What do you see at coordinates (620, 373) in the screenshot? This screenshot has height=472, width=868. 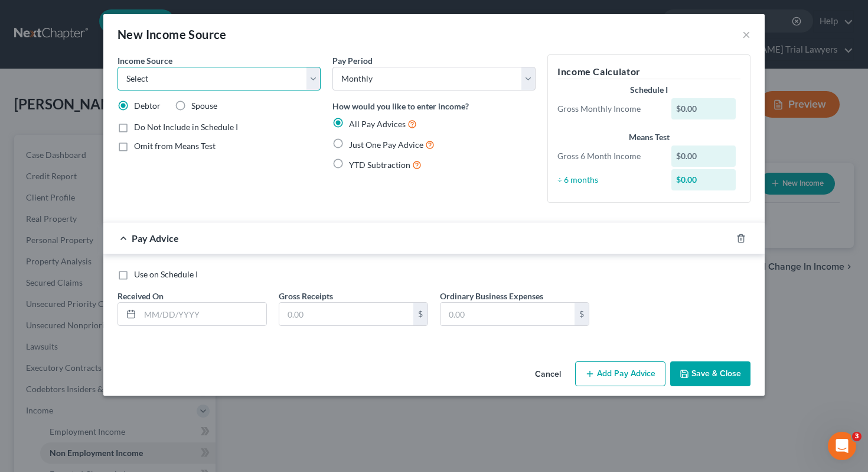 I see `button: Add Pay Advice` at bounding box center [620, 373].